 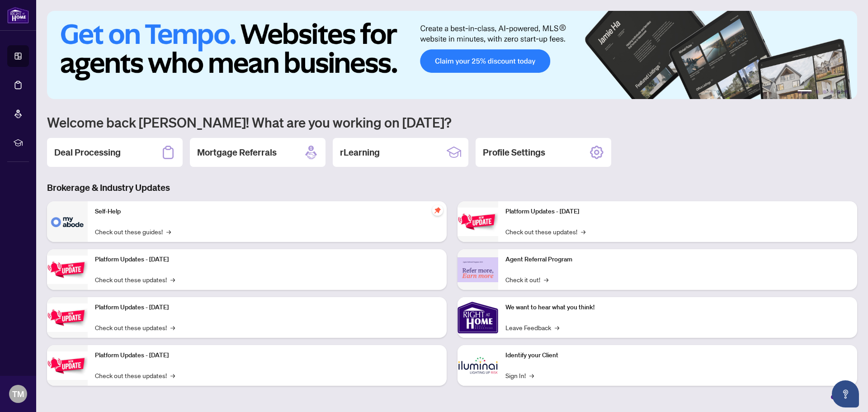 I want to click on p: Agent Referral Program, so click(x=677, y=260).